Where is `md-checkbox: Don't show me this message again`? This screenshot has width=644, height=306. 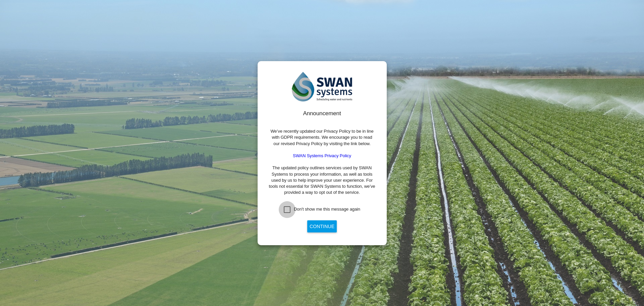 md-checkbox: Don't show me this message again is located at coordinates (322, 210).